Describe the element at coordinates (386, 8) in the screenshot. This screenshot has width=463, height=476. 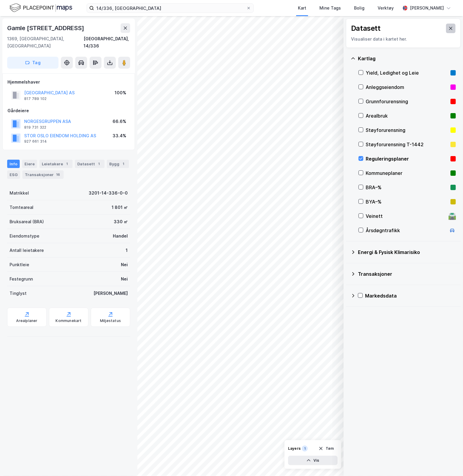
I see `div: Verktøy` at that location.